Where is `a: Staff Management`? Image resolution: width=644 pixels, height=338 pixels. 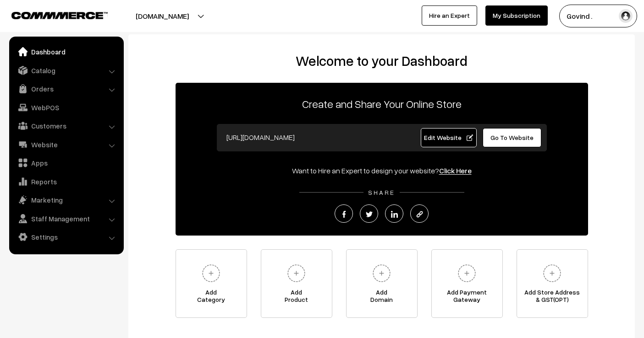
a: Staff Management is located at coordinates (66, 219).